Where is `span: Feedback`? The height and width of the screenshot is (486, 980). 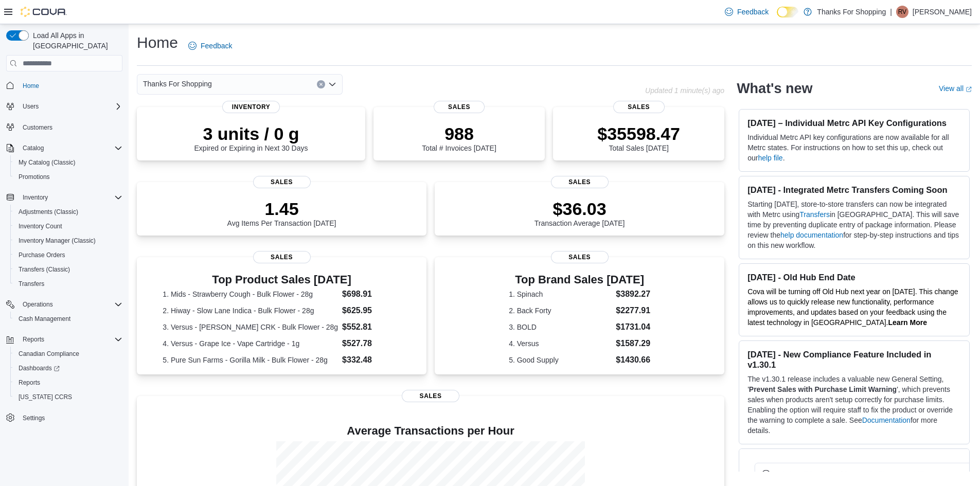
span: Feedback is located at coordinates (216, 46).